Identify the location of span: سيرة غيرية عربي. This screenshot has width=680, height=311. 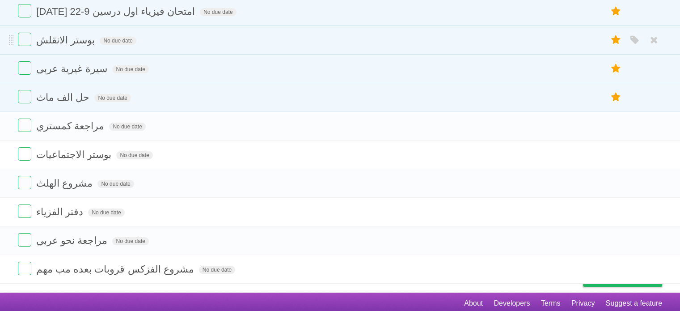
(73, 68).